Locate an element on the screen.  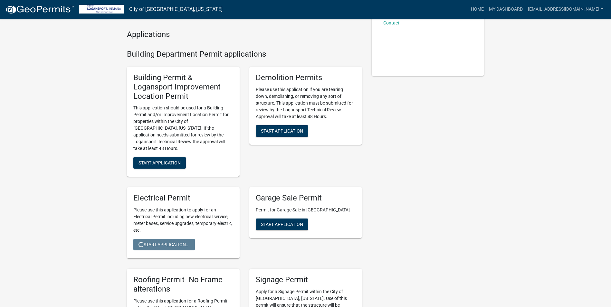
p: This application should be used for a Building Permit and/or Improvement Location Permit for prop... is located at coordinates (183, 128).